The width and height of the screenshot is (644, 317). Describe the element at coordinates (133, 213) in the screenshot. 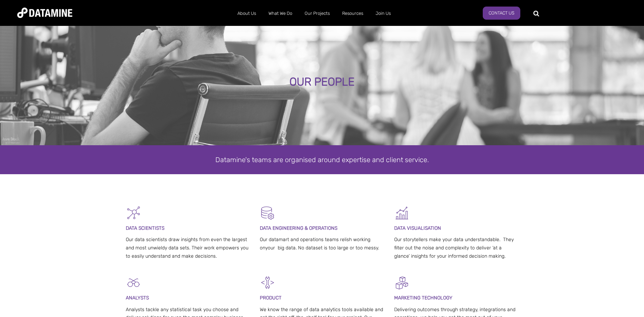

I see `img: Graph - Network` at that location.